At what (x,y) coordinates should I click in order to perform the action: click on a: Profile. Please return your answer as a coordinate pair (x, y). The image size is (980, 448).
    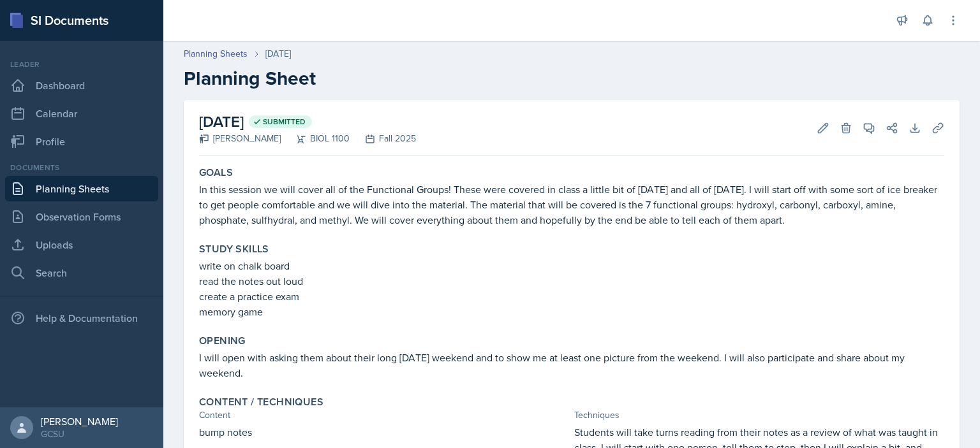
    Looking at the image, I should click on (81, 141).